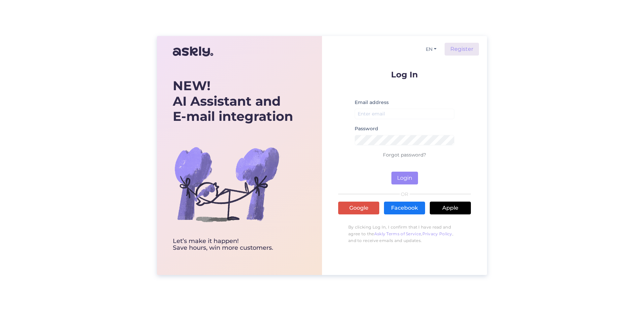 The image size is (644, 311). What do you see at coordinates (405, 234) in the screenshot?
I see `p: By clicking Log In, I confirm that I have read and agree to the , , and to receive emails and upd...` at bounding box center [405, 234].